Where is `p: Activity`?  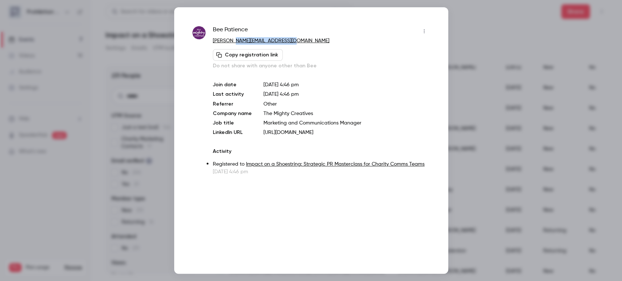 p: Activity is located at coordinates (321, 152).